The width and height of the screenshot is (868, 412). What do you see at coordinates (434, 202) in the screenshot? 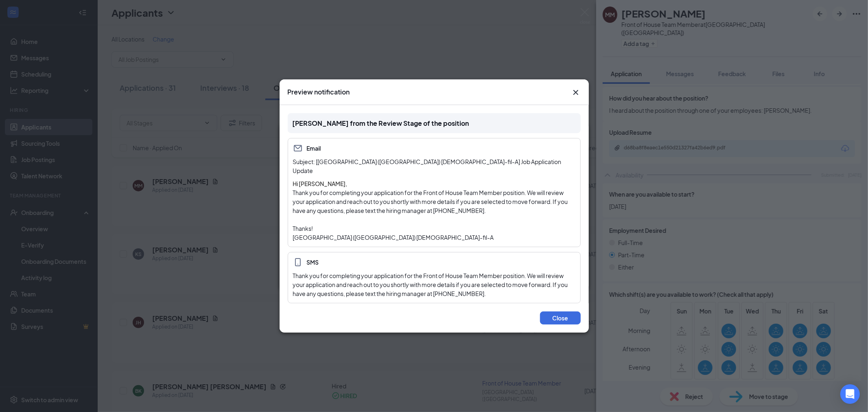
I see `p: Thank you for completing your application for the Front of House Team Member position. We will re...` at bounding box center [434, 202].